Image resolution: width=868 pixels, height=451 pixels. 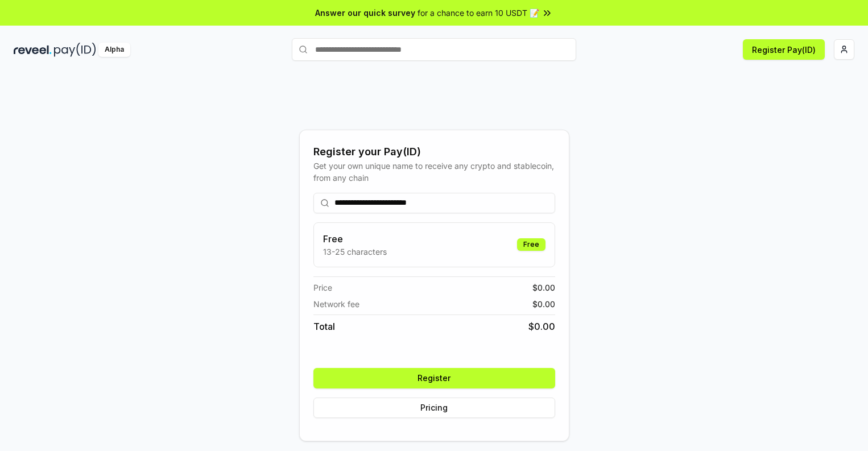 What do you see at coordinates (115, 49) in the screenshot?
I see `div: Alpha` at bounding box center [115, 49].